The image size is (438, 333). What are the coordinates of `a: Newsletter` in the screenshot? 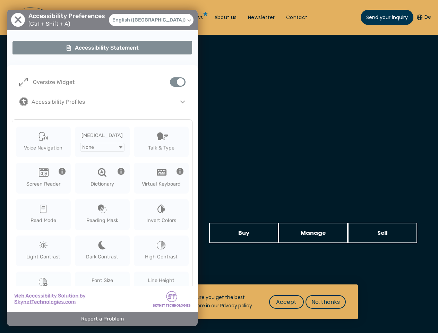 It's located at (261, 18).